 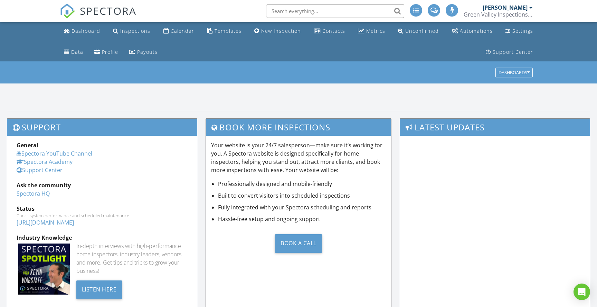 What do you see at coordinates (86, 31) in the screenshot?
I see `div: Dashboard` at bounding box center [86, 31].